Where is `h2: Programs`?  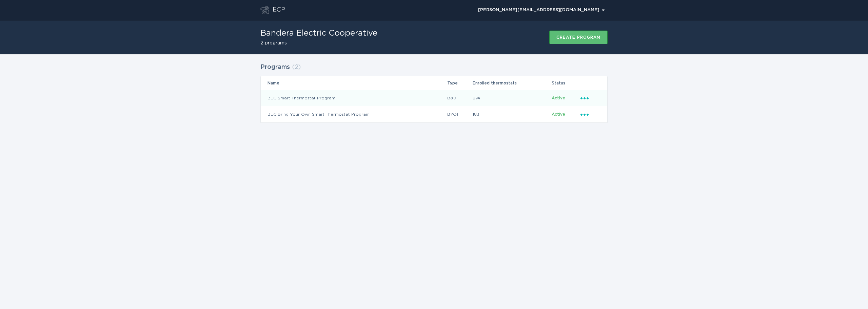
h2: Programs is located at coordinates (275, 67).